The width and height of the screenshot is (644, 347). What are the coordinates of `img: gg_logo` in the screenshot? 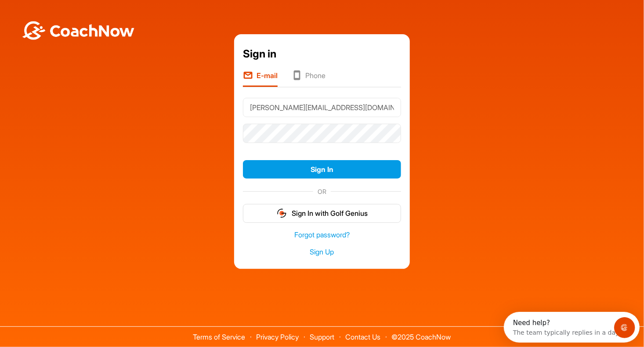 It's located at (282, 213).